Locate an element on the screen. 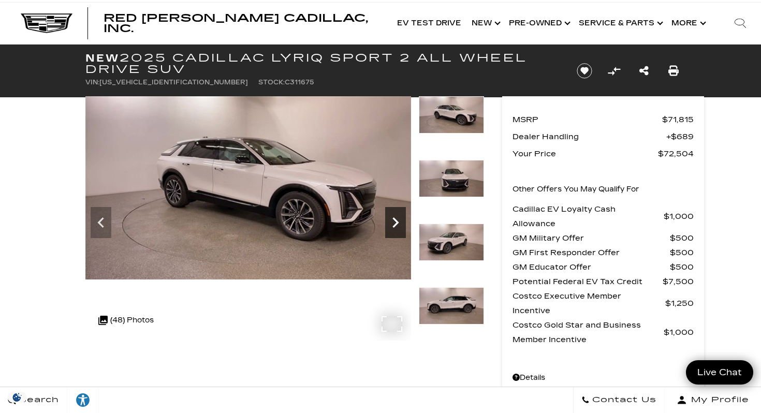 This screenshot has width=761, height=413. span: VIN: is located at coordinates (92, 82).